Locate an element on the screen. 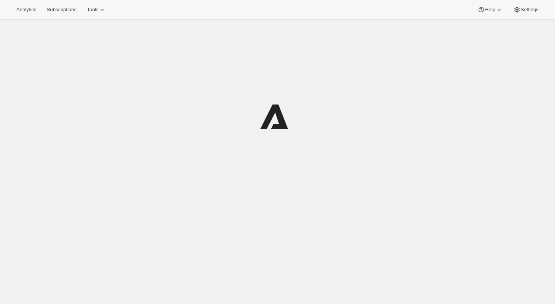  span: Subscriptions is located at coordinates (62, 10).